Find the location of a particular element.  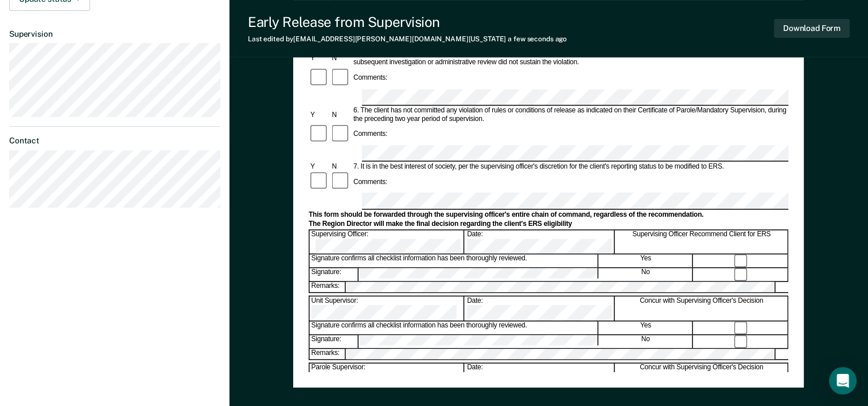

div: 7. It is in the best interest of society, per the supervising officer's discretion for the client... is located at coordinates (569, 167).